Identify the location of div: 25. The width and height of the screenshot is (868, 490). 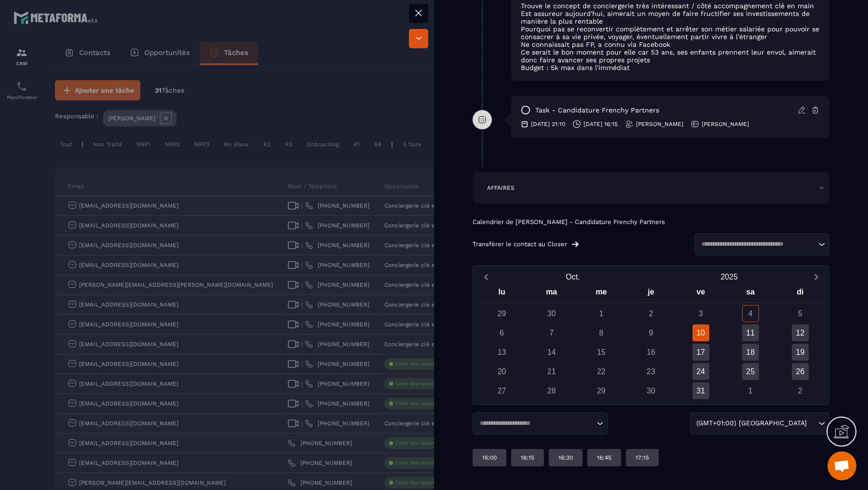
(751, 371).